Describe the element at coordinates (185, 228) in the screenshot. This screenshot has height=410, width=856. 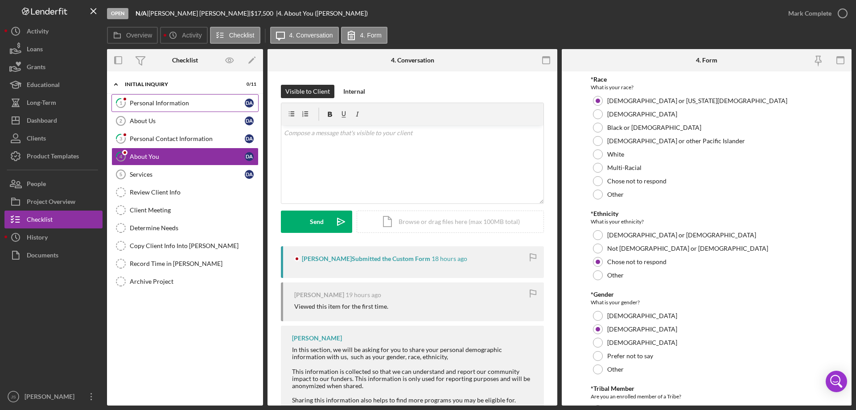
I see `a: Determine Needs` at that location.